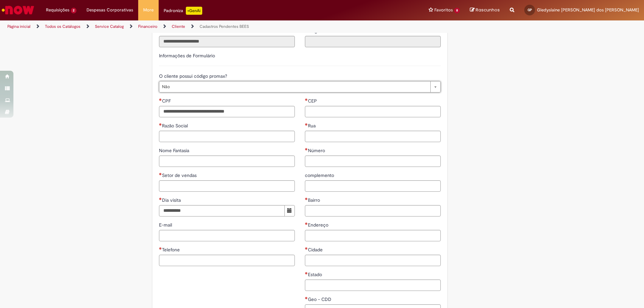 The width and height of the screenshot is (644, 308). What do you see at coordinates (165, 31) in the screenshot?
I see `span: Somente leitura - Título` at bounding box center [165, 31].